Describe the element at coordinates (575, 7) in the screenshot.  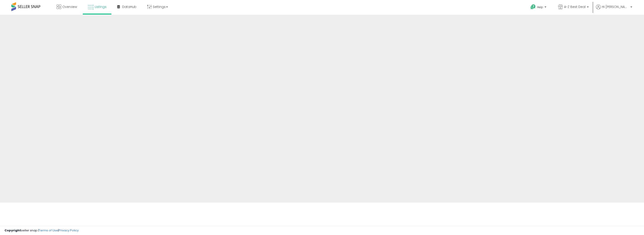
I see `span: A-Z Best Deal` at that location.